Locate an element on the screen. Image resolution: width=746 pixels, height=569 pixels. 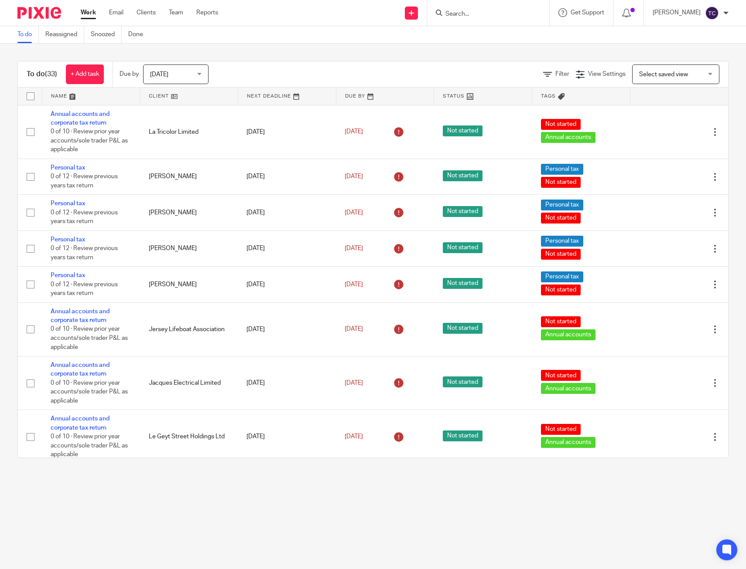
img: svg%3E is located at coordinates (712, 13).